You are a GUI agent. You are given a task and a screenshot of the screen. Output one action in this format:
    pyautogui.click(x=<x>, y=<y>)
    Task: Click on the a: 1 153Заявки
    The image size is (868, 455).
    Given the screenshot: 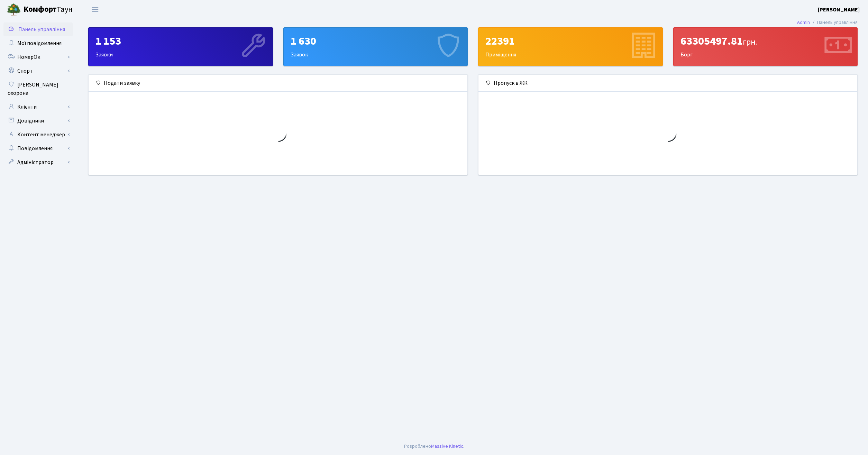 What is the action you would take?
    pyautogui.click(x=180, y=47)
    